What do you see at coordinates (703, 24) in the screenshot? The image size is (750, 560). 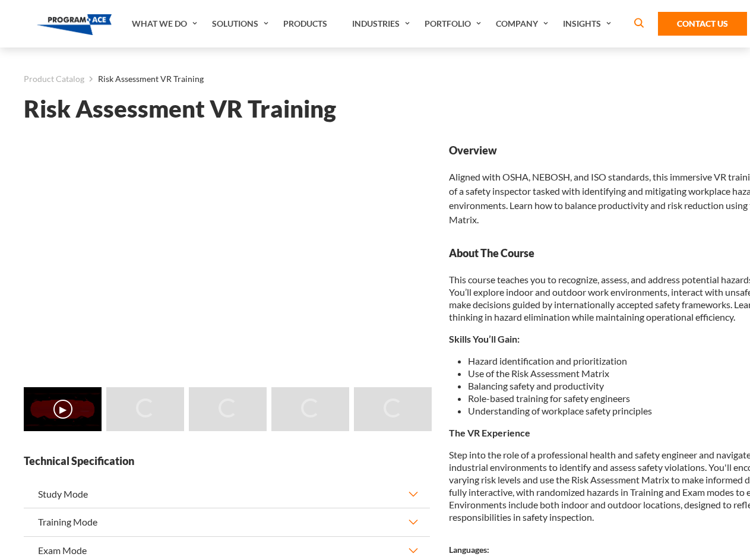 I see `a: Contact Us` at bounding box center [703, 24].